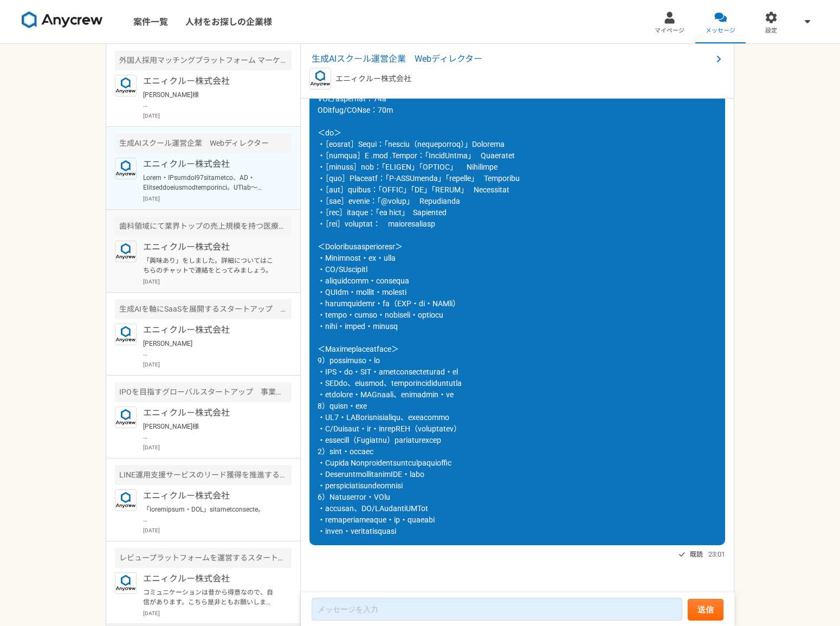  What do you see at coordinates (63, 20) in the screenshot?
I see `img: 8DqYSo04kwAAAAASUVORK5CYII=` at bounding box center [63, 20].